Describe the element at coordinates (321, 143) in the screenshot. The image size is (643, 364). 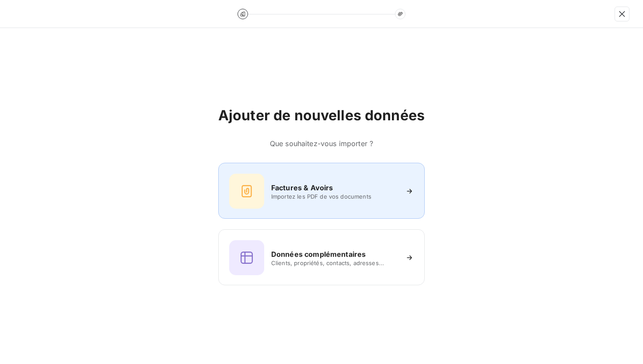
I see `h6: Que souhaitez-vous importer ?` at that location.